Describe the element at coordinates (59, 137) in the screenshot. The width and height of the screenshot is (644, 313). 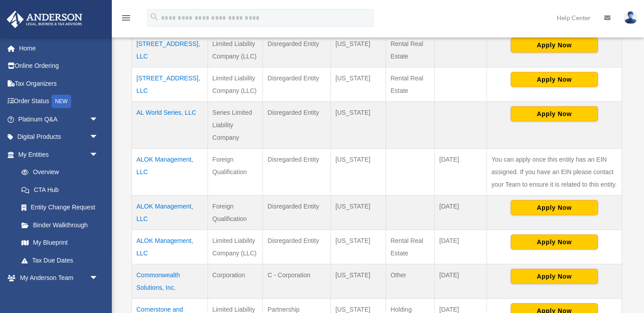
I see `a: Digital Productsarrow_drop_down` at that location.